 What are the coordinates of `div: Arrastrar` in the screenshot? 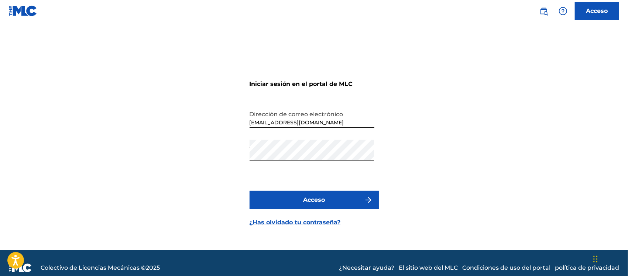 It's located at (595, 259).